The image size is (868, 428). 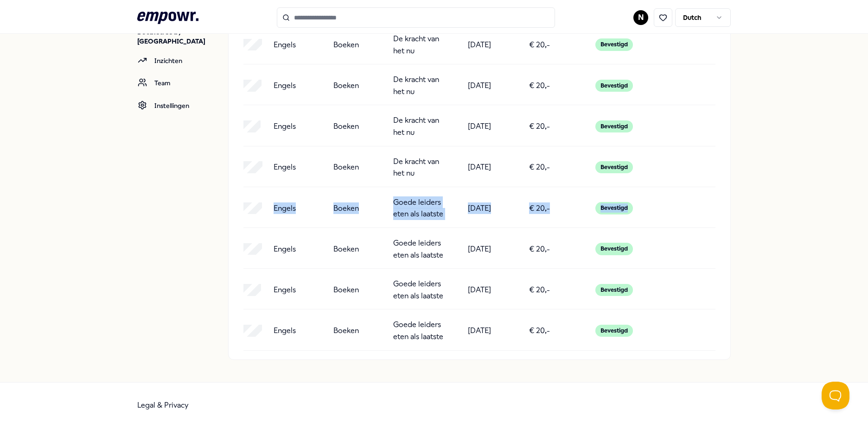 I want to click on a: Inzichten, so click(x=175, y=61).